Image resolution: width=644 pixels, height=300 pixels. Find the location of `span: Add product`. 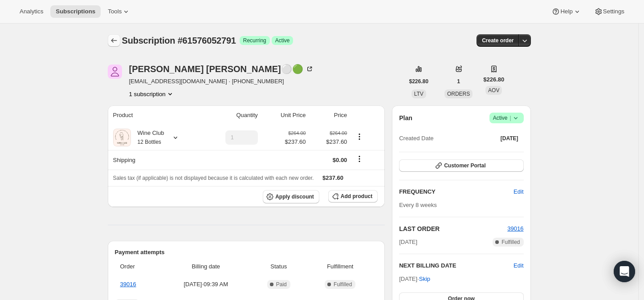

span: Add product is located at coordinates (357, 196).